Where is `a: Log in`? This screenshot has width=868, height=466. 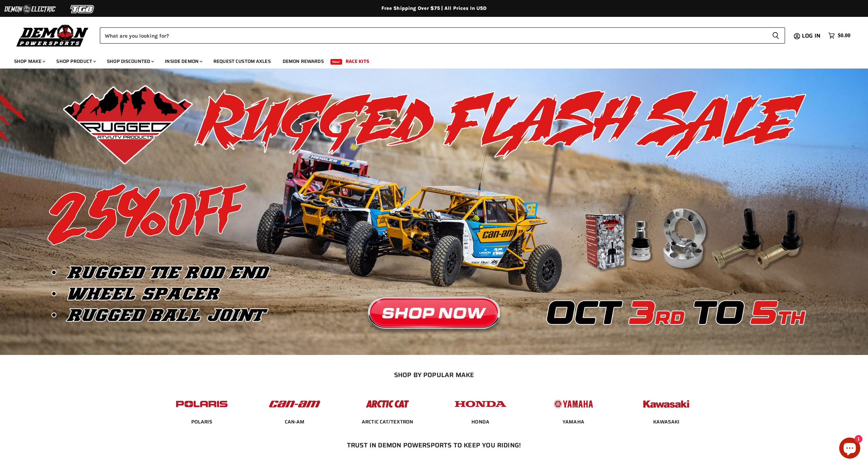
a: Log in is located at coordinates (811, 36).